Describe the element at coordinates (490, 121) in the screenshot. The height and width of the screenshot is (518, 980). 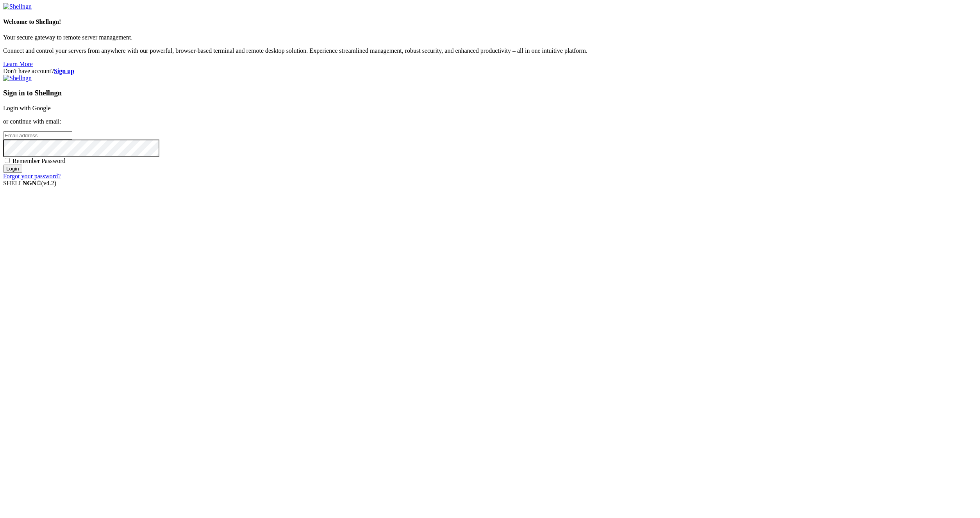
I see `p: or continue with email:` at that location.